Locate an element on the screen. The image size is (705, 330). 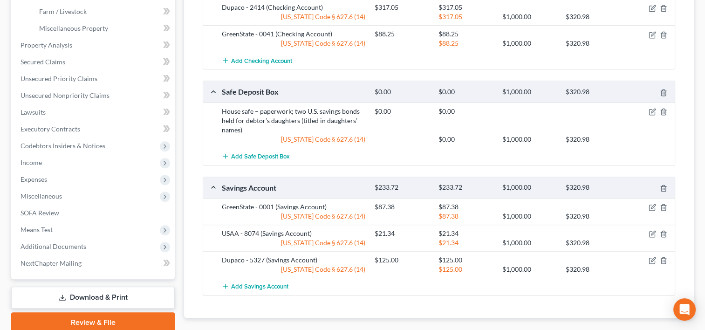
div: Dupaco - 5327 (Savings Account) is located at coordinates (294, 260).